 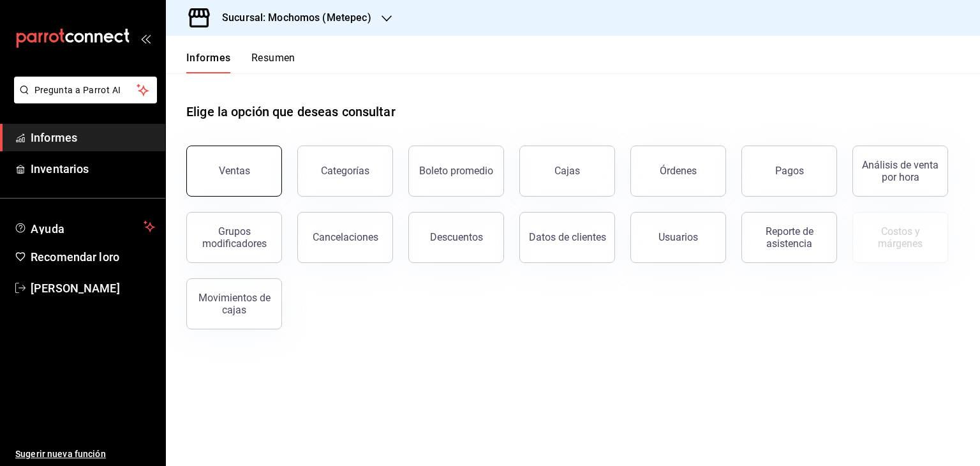 I want to click on font: Cancelaciones, so click(x=345, y=237).